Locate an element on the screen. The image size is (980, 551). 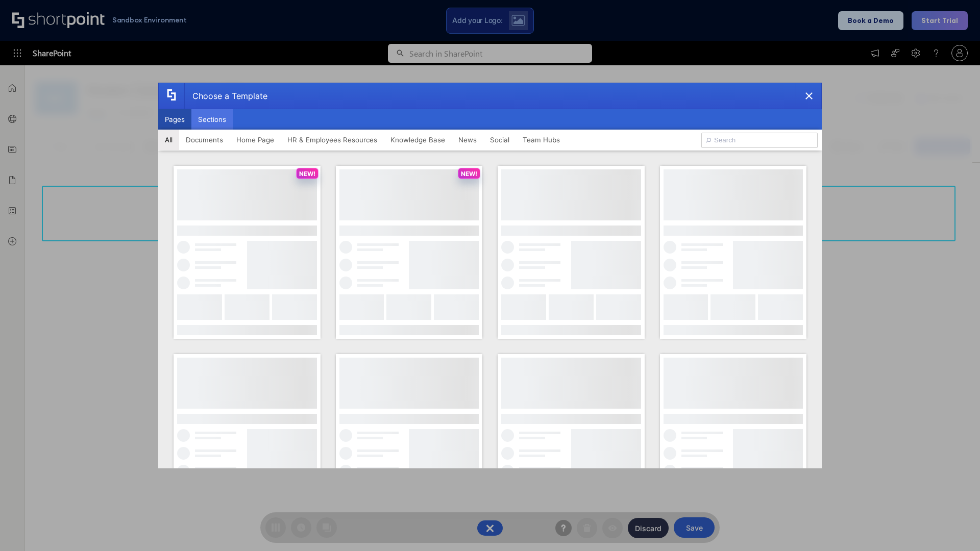
button: Sections is located at coordinates (211, 119).